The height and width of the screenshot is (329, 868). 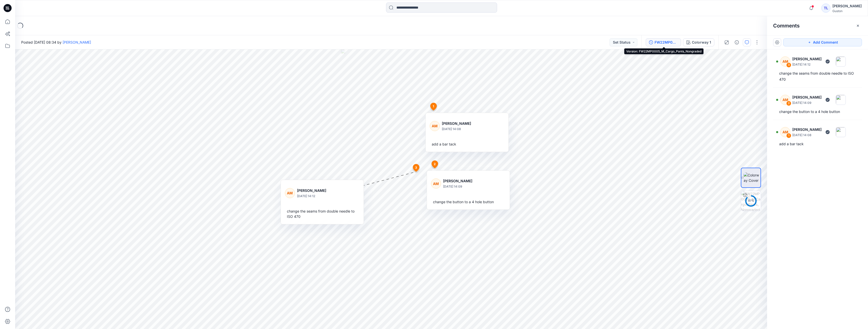 I want to click on div: Guston, so click(x=846, y=11).